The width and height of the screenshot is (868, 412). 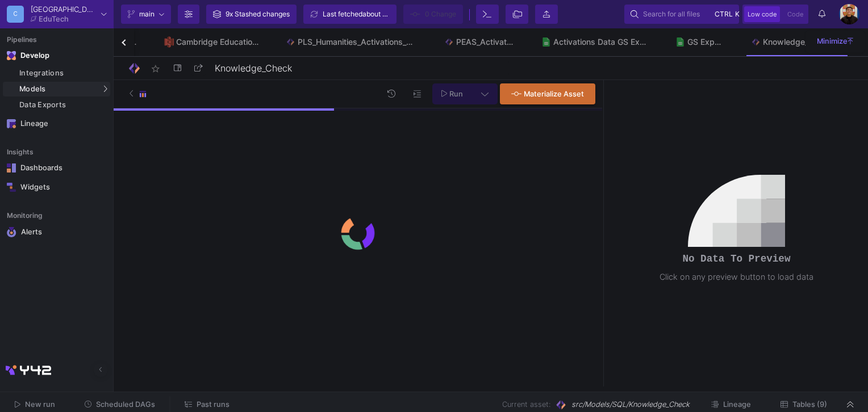 I want to click on div: GS Exports, so click(x=706, y=42).